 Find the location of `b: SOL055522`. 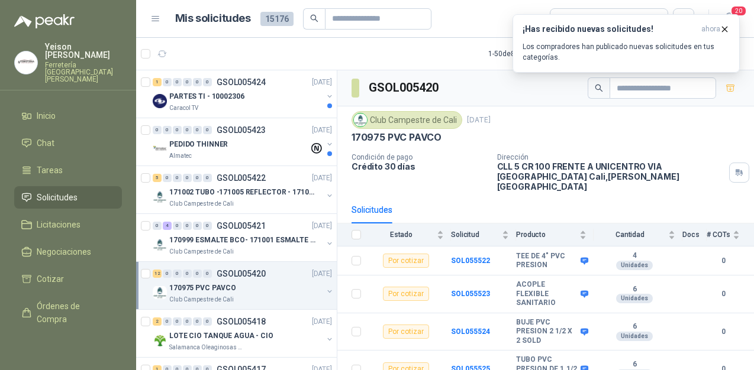

b: SOL055522 is located at coordinates (470, 261).